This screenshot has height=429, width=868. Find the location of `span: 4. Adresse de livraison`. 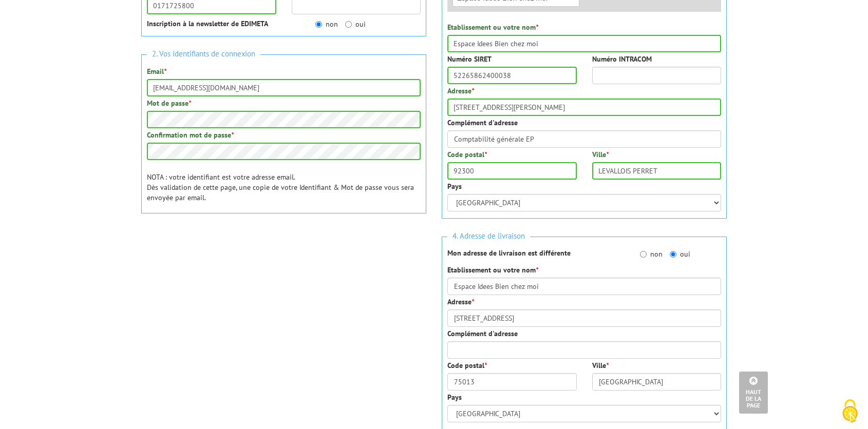

span: 4. Adresse de livraison is located at coordinates (489, 236).